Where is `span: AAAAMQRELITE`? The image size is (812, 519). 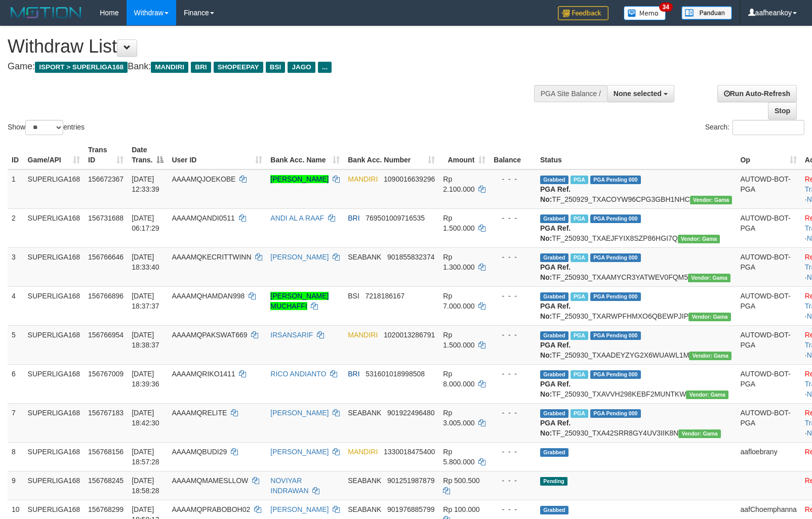 span: AAAAMQRELITE is located at coordinates (199, 413).